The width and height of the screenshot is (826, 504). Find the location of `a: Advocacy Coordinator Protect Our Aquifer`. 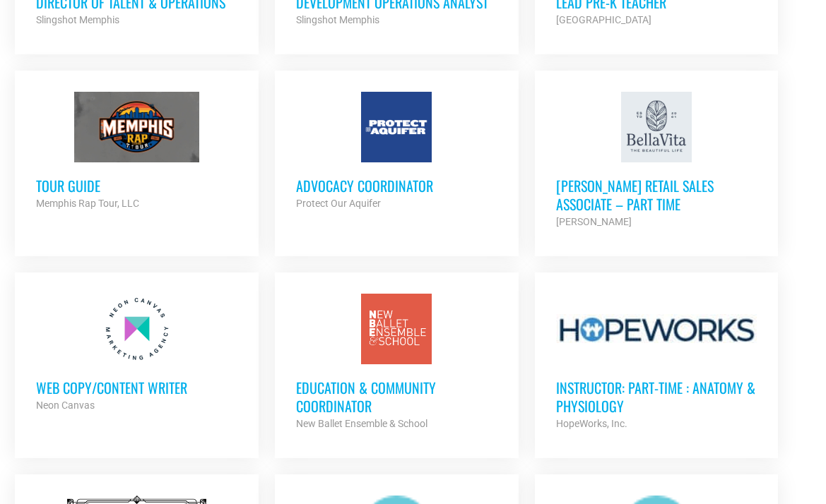

a: Advocacy Coordinator Protect Our Aquifer is located at coordinates (397, 152).